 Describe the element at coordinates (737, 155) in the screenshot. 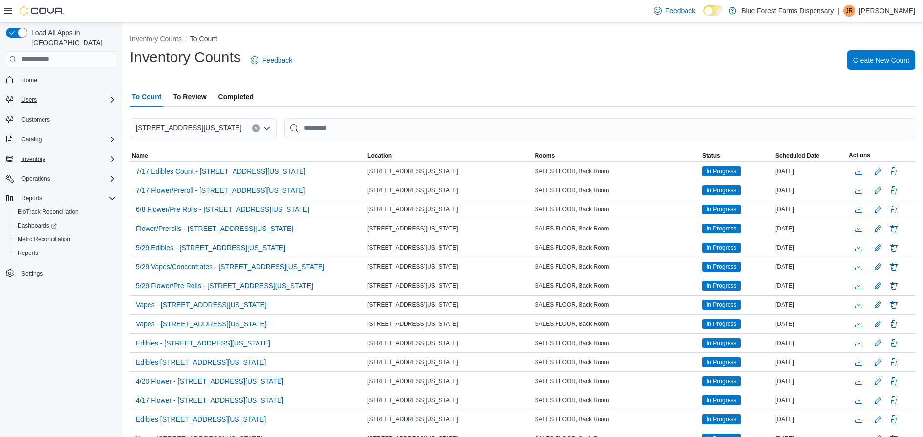

I see `button: Status` at that location.